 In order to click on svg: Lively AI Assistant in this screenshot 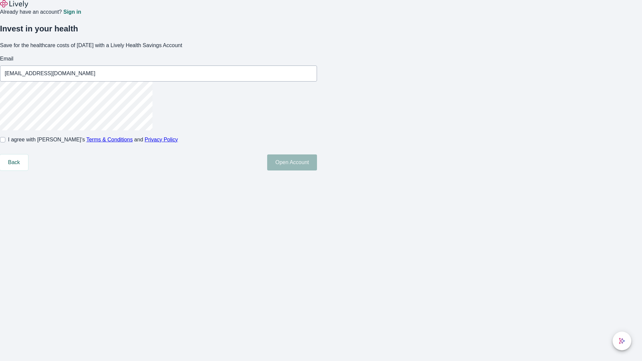, I will do `click(622, 341)`.